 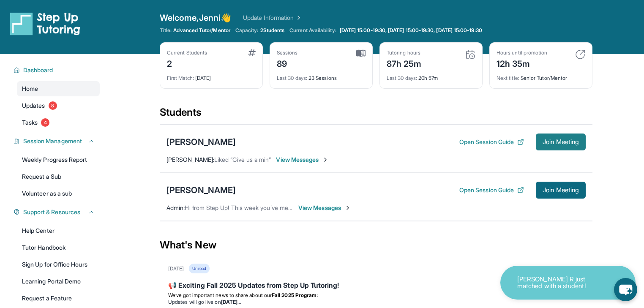 I want to click on span: Admin :, so click(x=175, y=207).